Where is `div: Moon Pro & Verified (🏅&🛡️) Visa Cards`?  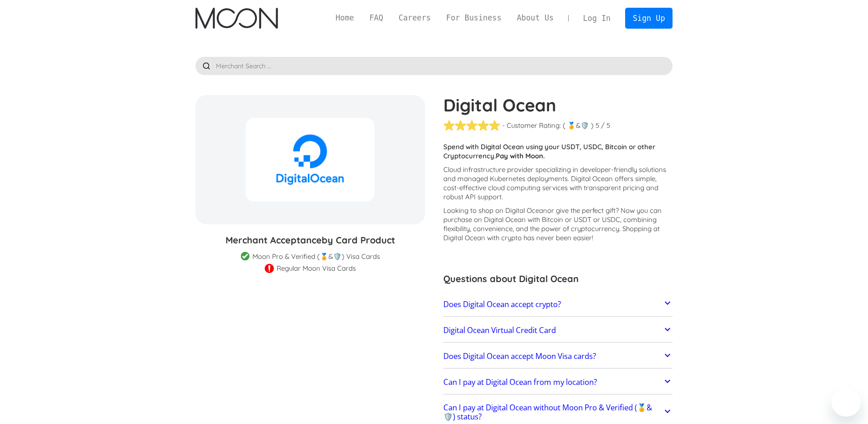
div: Moon Pro & Verified (🏅&🛡️) Visa Cards is located at coordinates (316, 257).